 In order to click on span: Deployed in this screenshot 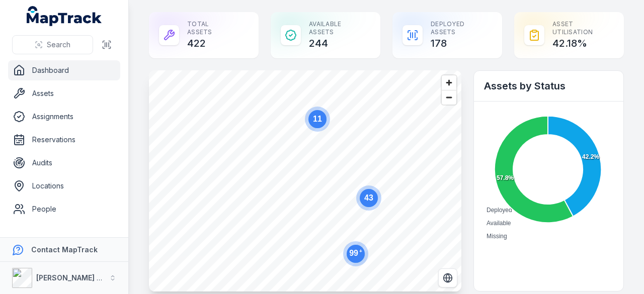, I will do `click(499, 210)`.